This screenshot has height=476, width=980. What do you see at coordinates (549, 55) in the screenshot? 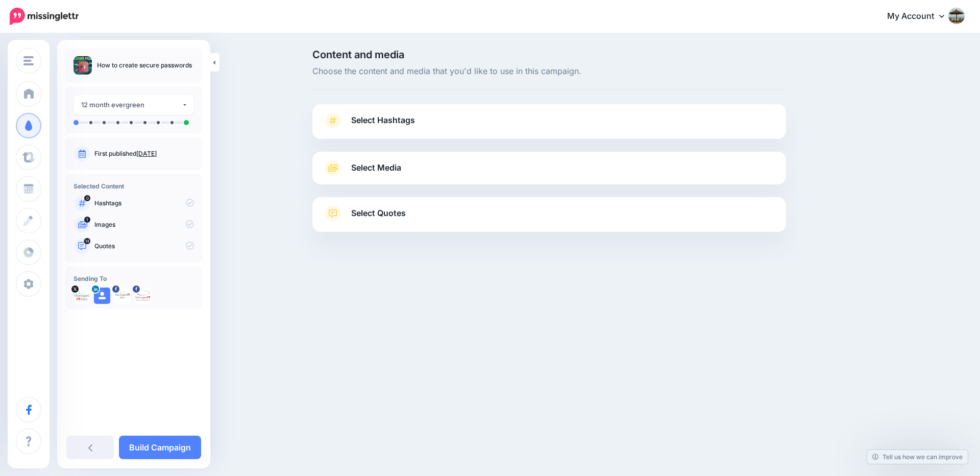
I see `span: Content and media` at bounding box center [549, 55].